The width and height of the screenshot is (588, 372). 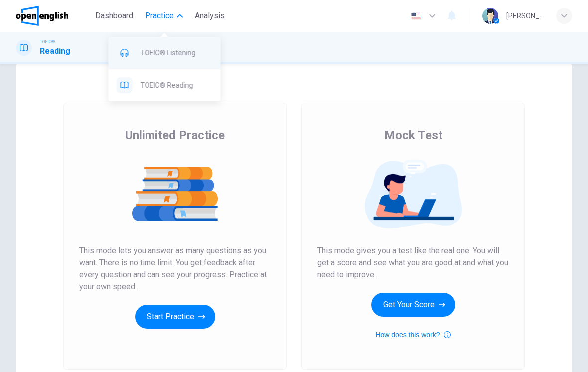 What do you see at coordinates (114, 16) in the screenshot?
I see `span: Dashboard` at bounding box center [114, 16].